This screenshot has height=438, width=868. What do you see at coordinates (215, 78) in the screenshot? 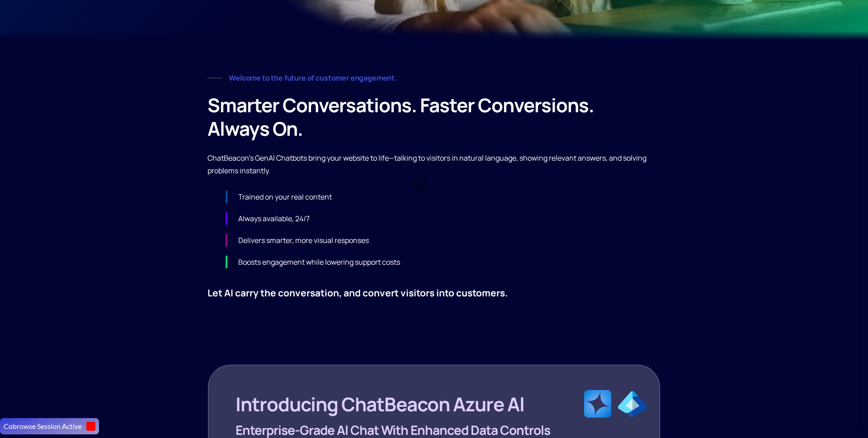
I see `img: Line` at bounding box center [215, 78].